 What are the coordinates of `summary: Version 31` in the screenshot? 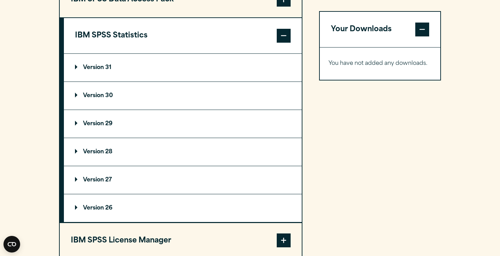 It's located at (183, 68).